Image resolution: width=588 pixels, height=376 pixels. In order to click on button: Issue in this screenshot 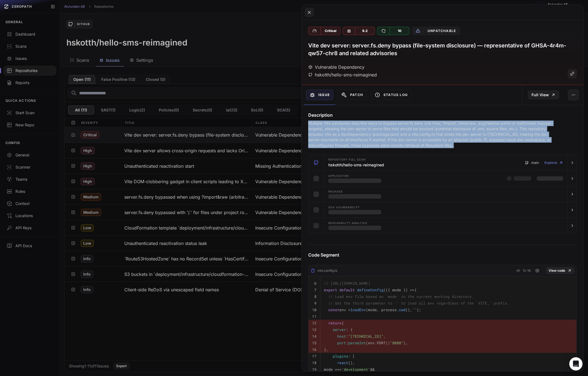, I will do `click(320, 95)`.